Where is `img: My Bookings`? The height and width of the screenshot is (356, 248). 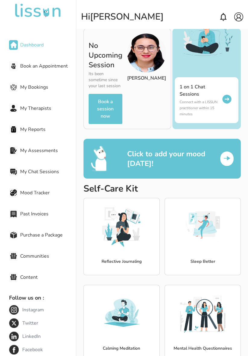 img: My Bookings is located at coordinates (14, 87).